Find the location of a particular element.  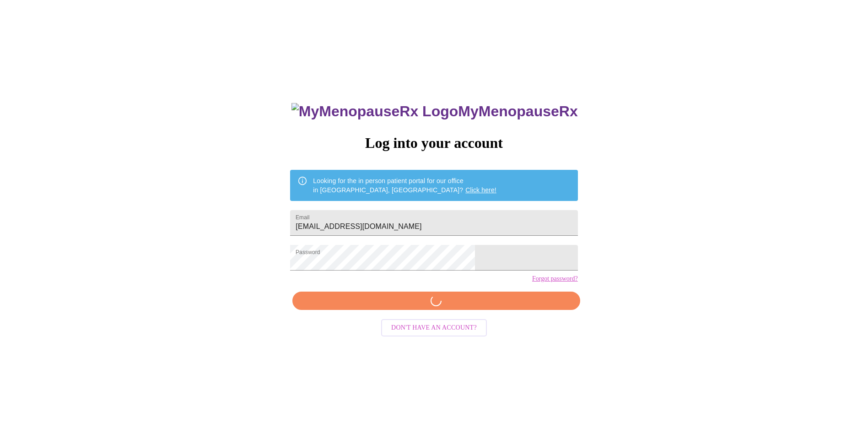

h3: Log into your account is located at coordinates (434, 143).